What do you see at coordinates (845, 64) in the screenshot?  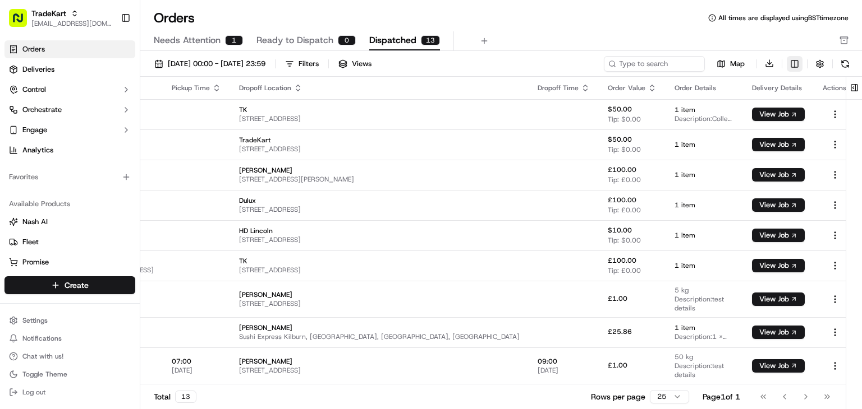 I see `button: Refresh` at bounding box center [845, 64].